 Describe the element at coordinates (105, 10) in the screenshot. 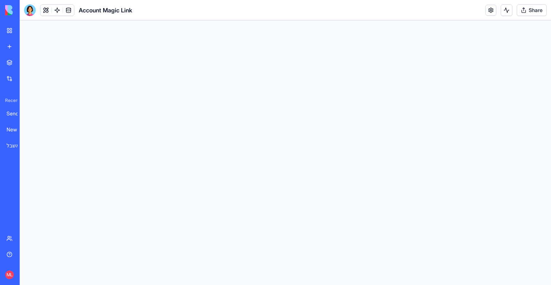

I see `h1: Account Magic Link` at that location.